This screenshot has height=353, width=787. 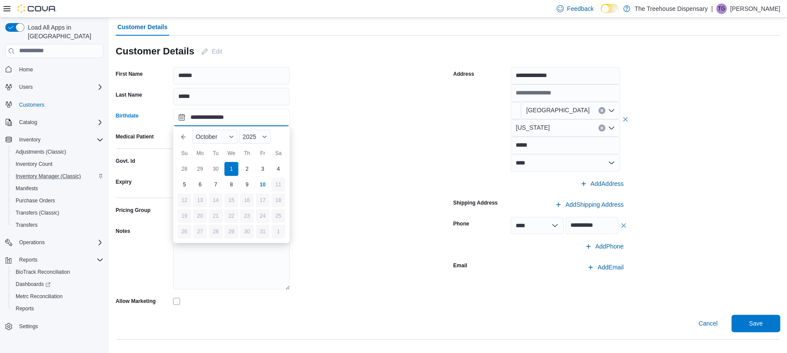 What do you see at coordinates (580, 9) in the screenshot?
I see `span: Feedback` at bounding box center [580, 9].